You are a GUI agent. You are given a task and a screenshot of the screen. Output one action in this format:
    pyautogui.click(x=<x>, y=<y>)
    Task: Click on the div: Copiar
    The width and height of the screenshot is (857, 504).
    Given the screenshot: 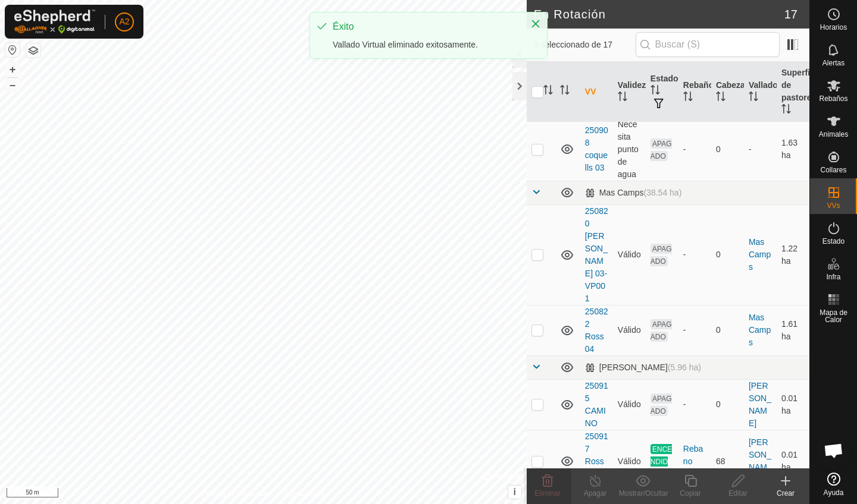 What is the action you would take?
    pyautogui.click(x=690, y=493)
    